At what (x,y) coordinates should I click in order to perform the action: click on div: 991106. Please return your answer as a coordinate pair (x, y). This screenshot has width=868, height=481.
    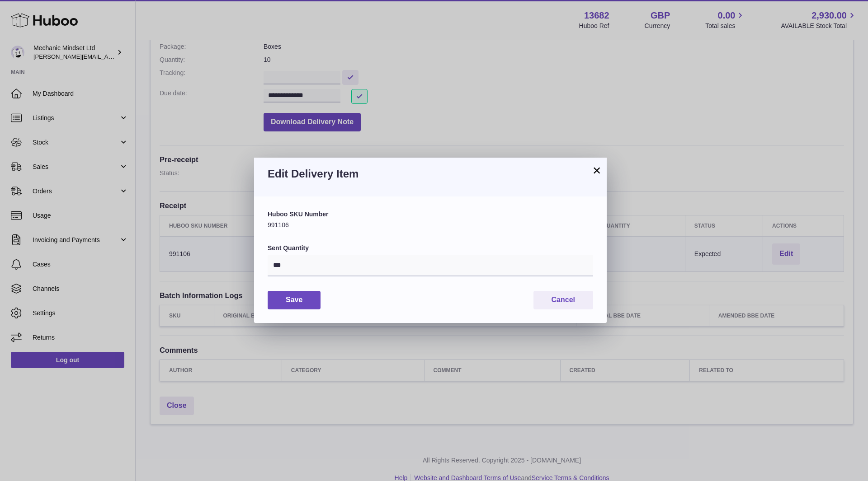
    Looking at the image, I should click on (430, 220).